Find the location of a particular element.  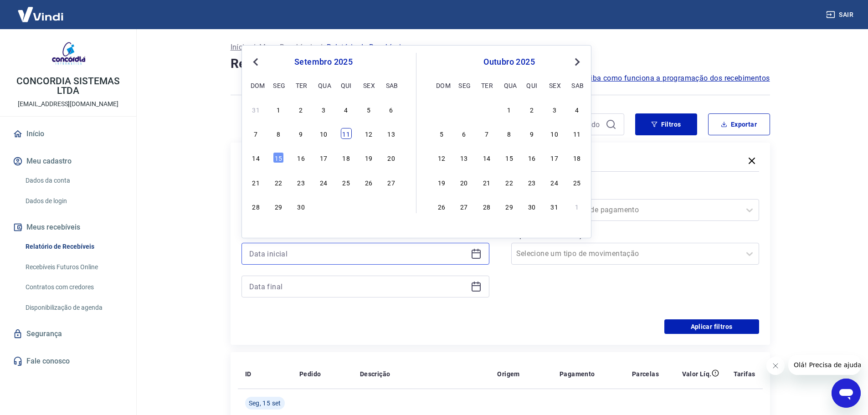

label: Forma de Pagamento is located at coordinates (635, 192).